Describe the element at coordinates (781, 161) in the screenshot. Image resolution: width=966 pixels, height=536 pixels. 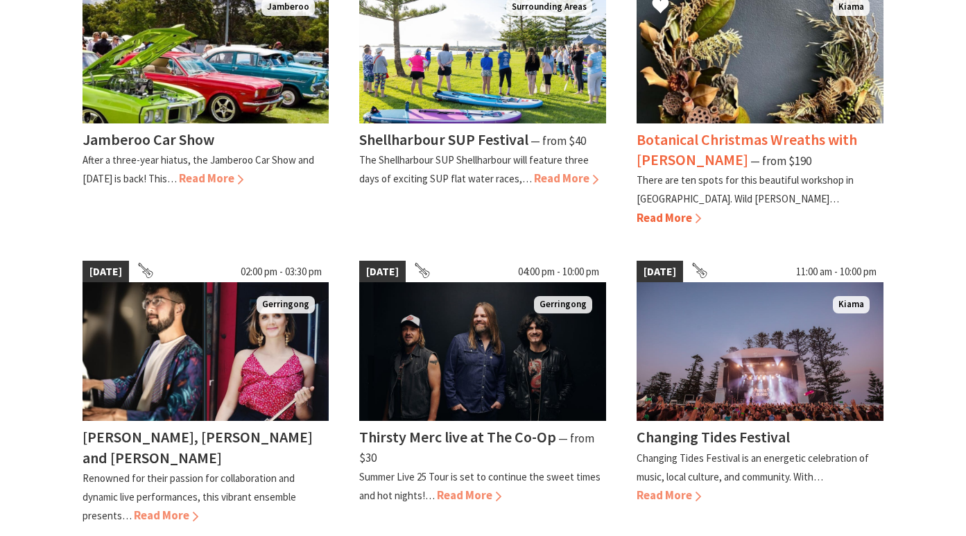
I see `span: ⁠— from $190` at that location.